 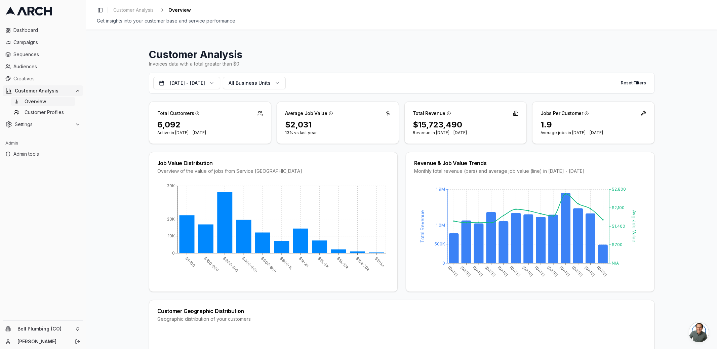 What do you see at coordinates (362, 264) in the screenshot?
I see `tspan: $10k-20k` at bounding box center [362, 264].